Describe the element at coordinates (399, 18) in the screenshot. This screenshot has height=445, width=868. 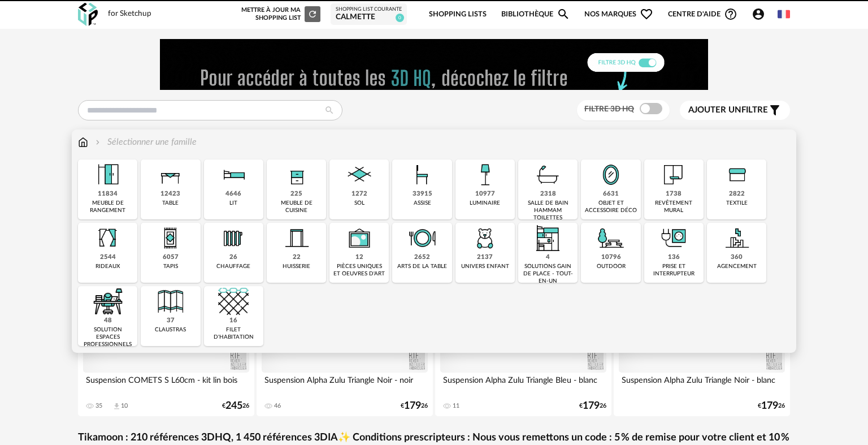
I see `span: 0` at that location.